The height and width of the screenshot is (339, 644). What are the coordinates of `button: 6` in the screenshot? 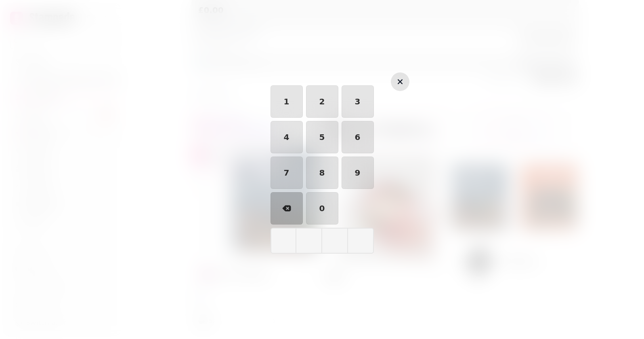 It's located at (358, 137).